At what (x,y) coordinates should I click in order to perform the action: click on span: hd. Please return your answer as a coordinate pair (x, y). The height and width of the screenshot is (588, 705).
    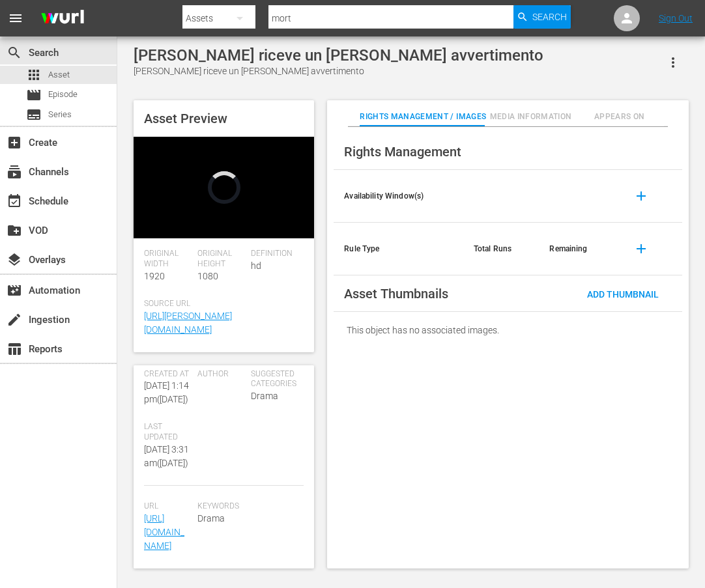
    Looking at the image, I should click on (256, 266).